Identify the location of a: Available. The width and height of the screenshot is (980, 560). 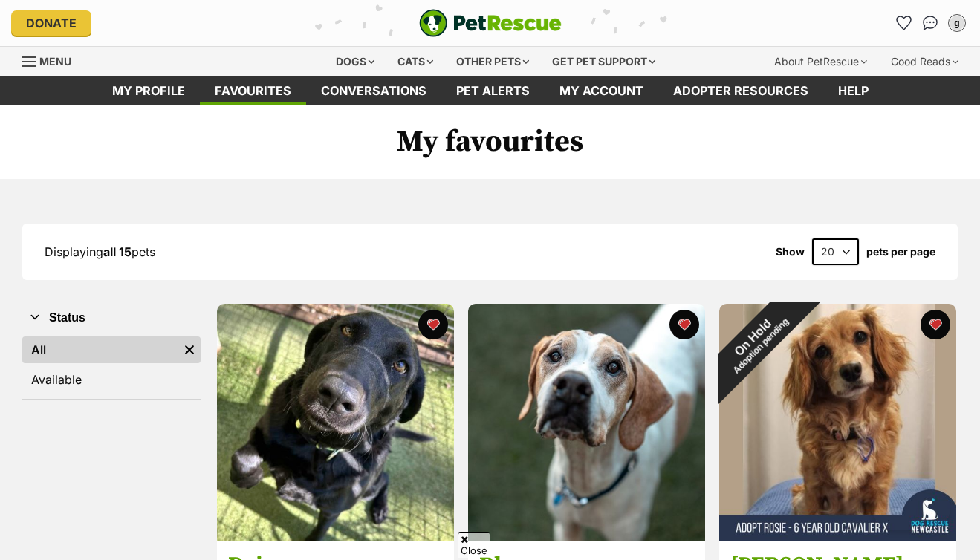
(111, 380).